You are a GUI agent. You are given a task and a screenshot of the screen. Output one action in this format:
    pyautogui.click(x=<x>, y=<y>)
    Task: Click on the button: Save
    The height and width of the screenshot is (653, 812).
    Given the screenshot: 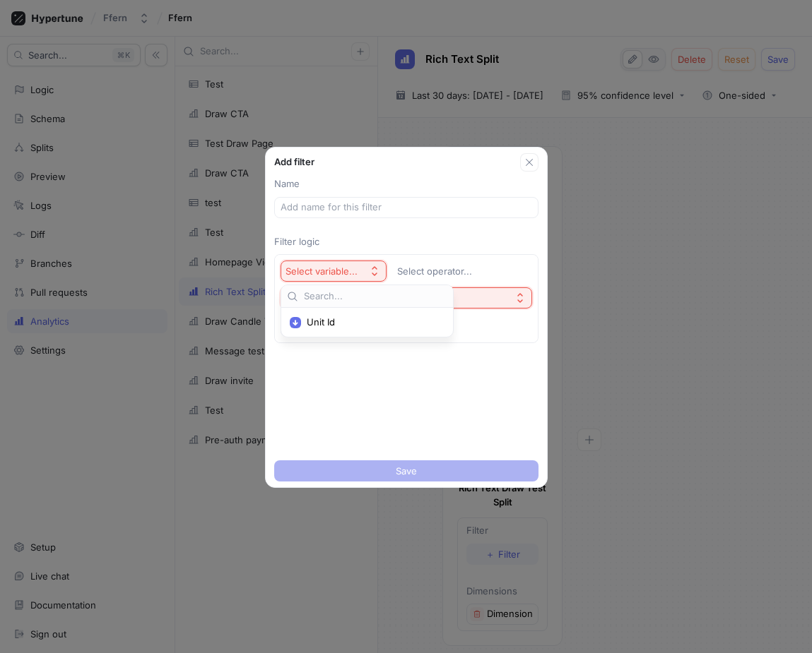 What is the action you would take?
    pyautogui.click(x=406, y=471)
    